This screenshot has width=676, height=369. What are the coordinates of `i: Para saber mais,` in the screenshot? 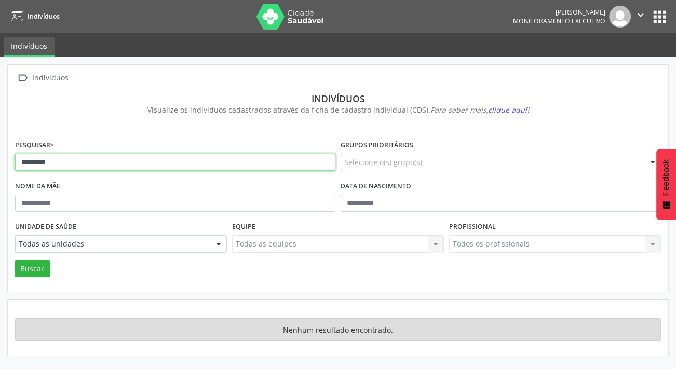 It's located at (480, 110).